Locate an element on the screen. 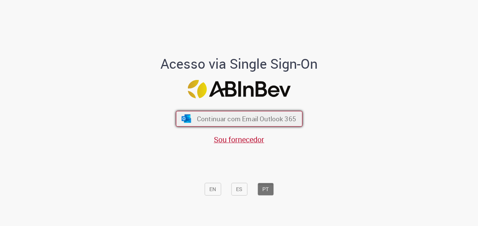  button: ícone Azure/Microsoft 360 Continuar com Email Outlook 365 is located at coordinates (239, 119).